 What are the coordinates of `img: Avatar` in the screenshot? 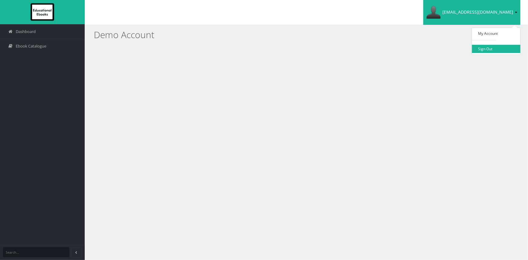 It's located at (434, 12).